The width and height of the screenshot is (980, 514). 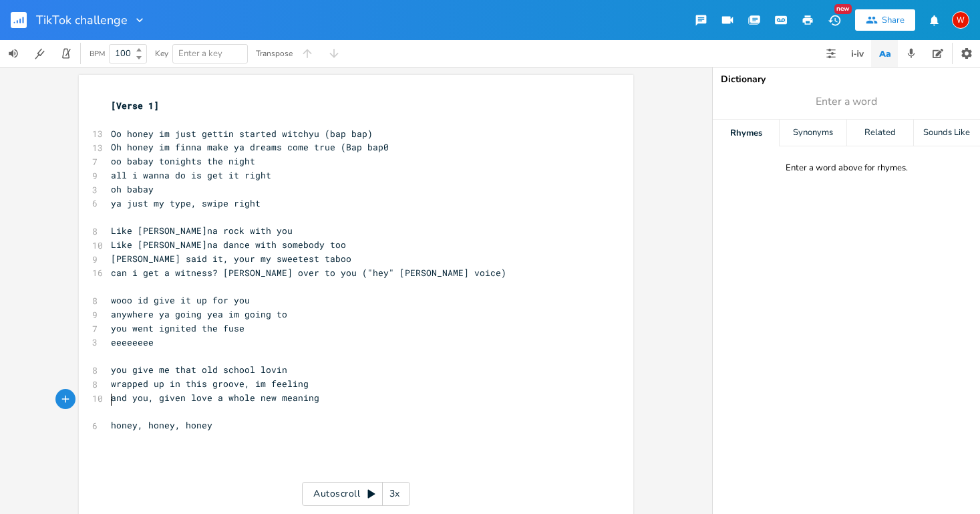 What do you see at coordinates (885, 20) in the screenshot?
I see `button: Share` at bounding box center [885, 20].